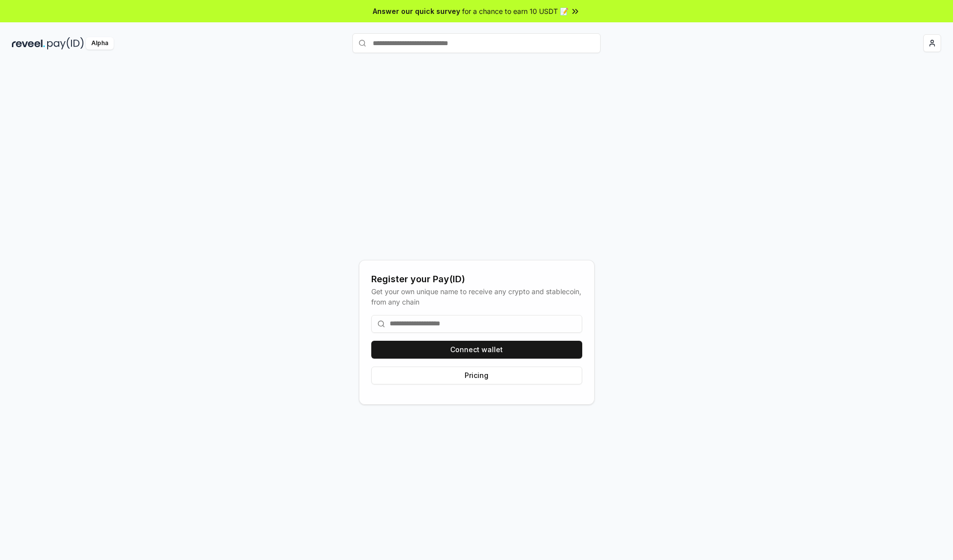 The image size is (953, 560). Describe the element at coordinates (28, 43) in the screenshot. I see `img: reveel_dark` at that location.